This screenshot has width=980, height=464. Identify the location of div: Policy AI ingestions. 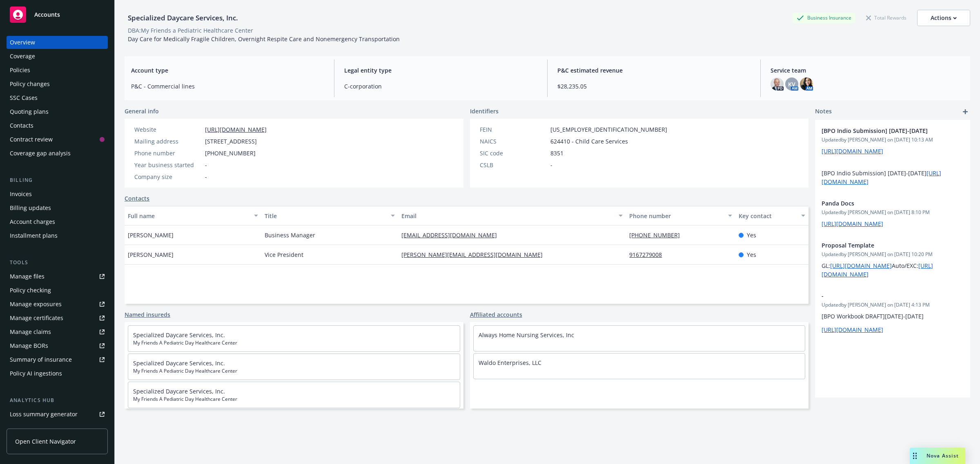
(36, 374).